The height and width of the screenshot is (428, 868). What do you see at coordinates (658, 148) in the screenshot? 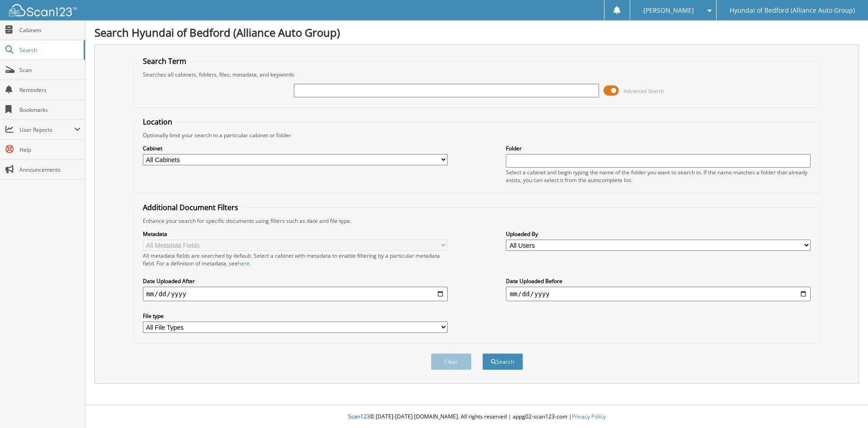
I see `label: Folder` at bounding box center [658, 148].